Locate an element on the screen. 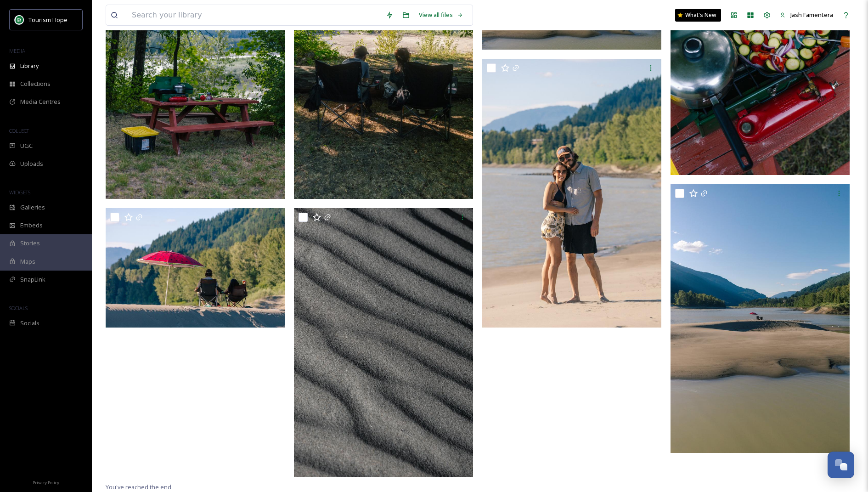  span: UGC is located at coordinates (27, 145).